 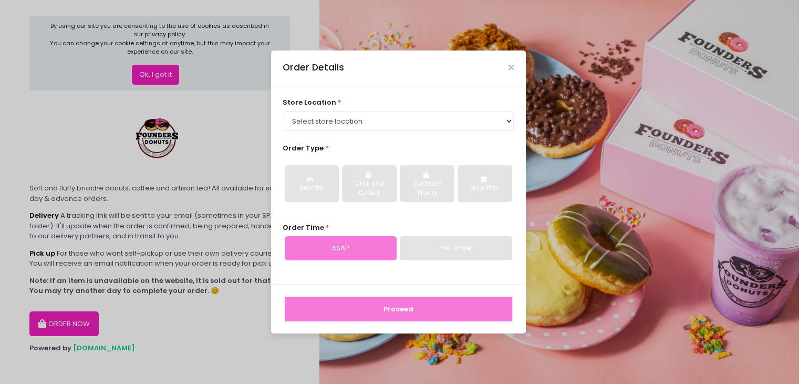 I want to click on button: Close, so click(x=511, y=67).